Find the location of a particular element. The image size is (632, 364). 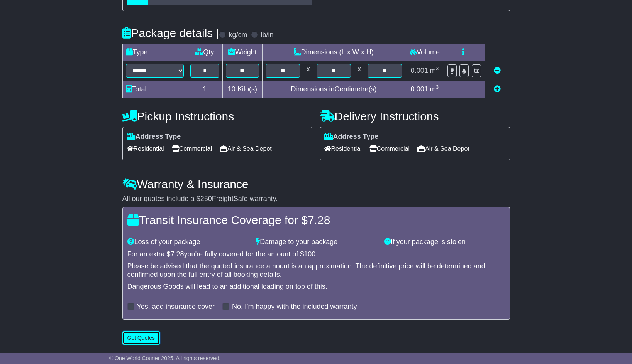

span: 10 is located at coordinates (232, 89).